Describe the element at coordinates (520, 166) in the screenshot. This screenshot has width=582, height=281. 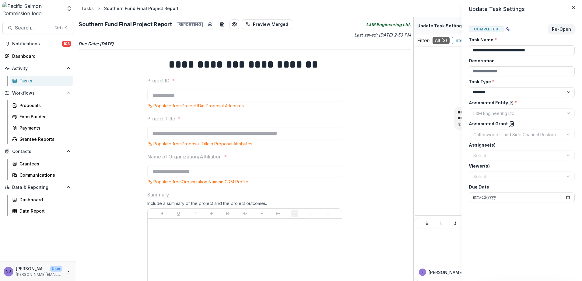
I see `label: Viewer(s)` at that location.